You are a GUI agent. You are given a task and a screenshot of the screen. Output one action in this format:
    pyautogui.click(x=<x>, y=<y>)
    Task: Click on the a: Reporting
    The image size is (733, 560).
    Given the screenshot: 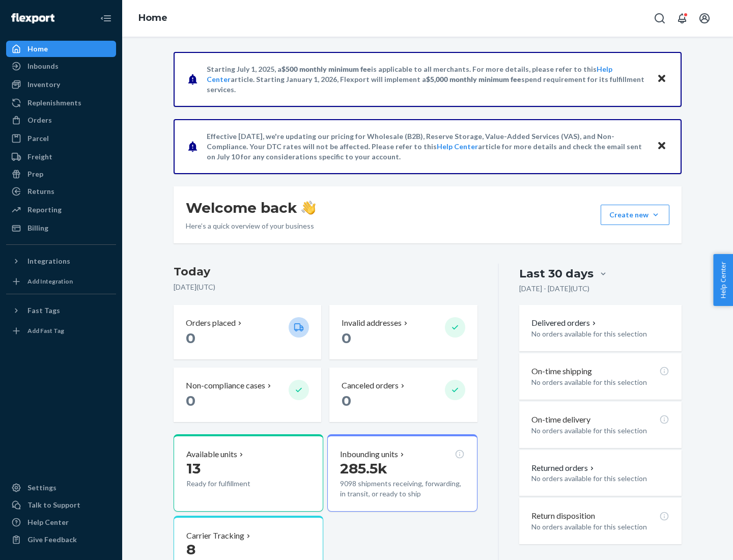 What is the action you would take?
    pyautogui.click(x=61, y=210)
    